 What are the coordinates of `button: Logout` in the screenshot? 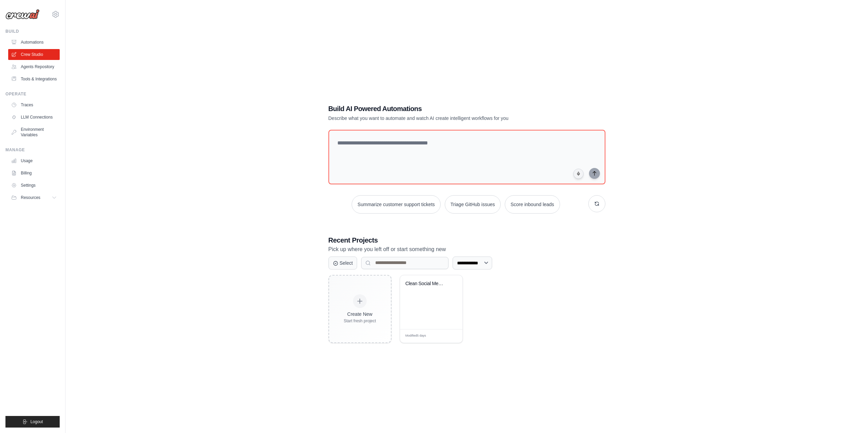 It's located at (33, 422).